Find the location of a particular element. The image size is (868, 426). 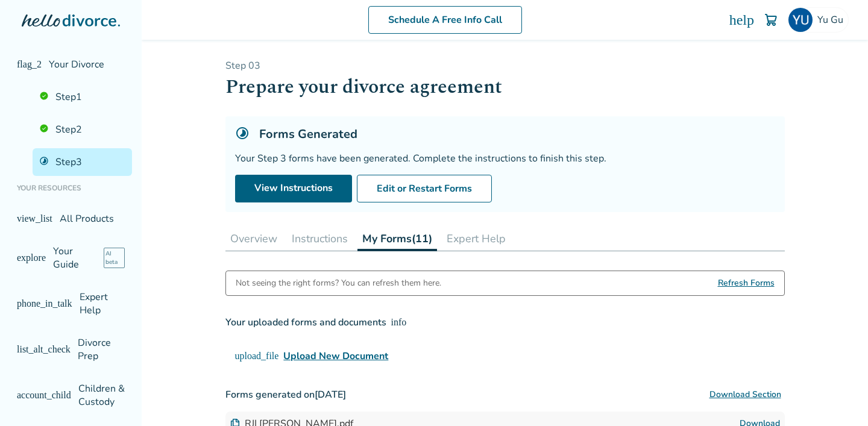

span: phone_in_talk is located at coordinates (45, 303).